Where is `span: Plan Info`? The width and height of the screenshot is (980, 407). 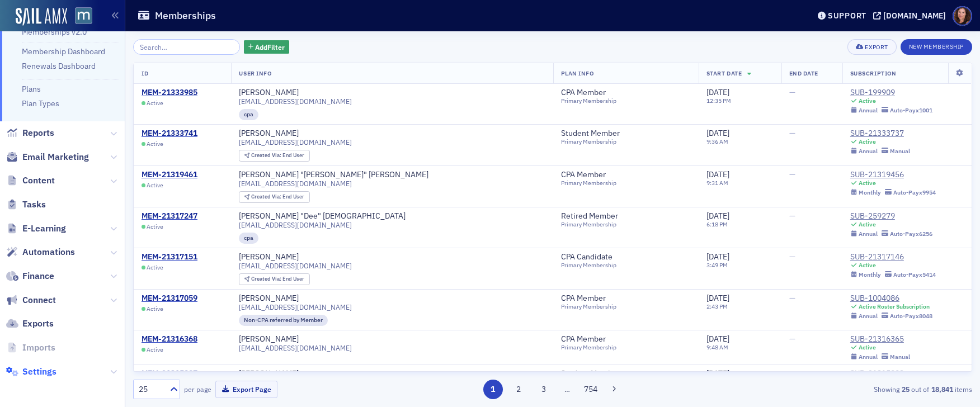 span: Plan Info is located at coordinates (577, 73).